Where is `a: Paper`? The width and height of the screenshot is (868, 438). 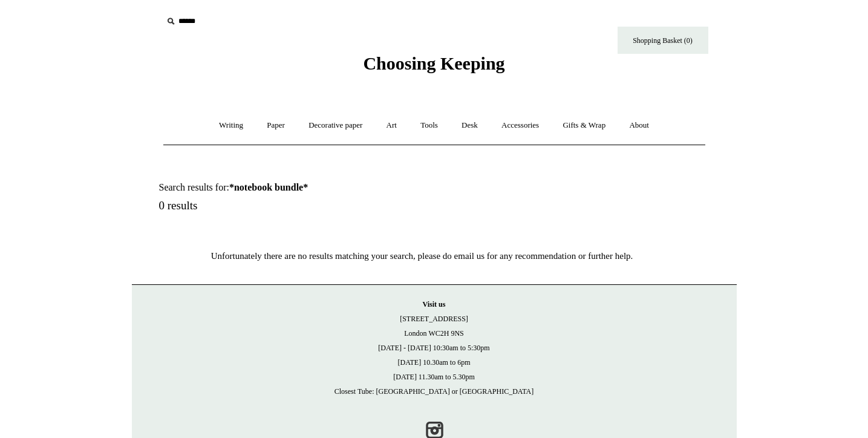
a: Paper is located at coordinates (276, 125).